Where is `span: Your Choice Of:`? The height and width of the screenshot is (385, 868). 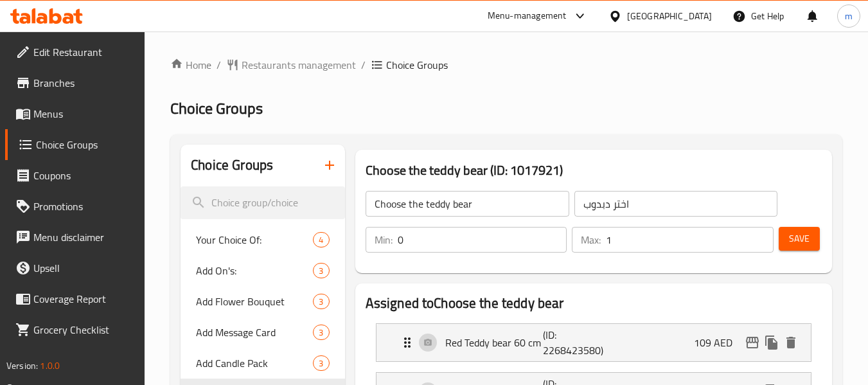
span: Your Choice Of: is located at coordinates (255, 240).